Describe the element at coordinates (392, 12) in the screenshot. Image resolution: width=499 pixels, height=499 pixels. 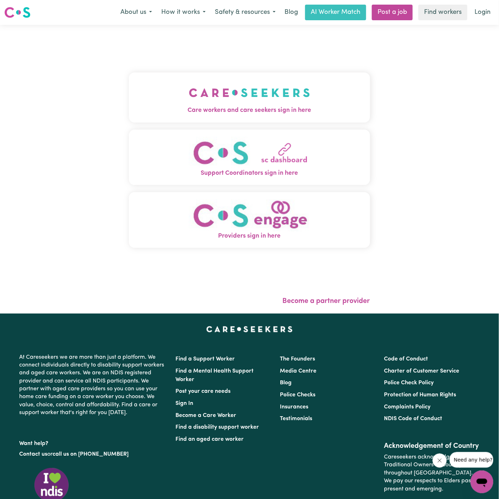
I see `a: Post a job` at that location.